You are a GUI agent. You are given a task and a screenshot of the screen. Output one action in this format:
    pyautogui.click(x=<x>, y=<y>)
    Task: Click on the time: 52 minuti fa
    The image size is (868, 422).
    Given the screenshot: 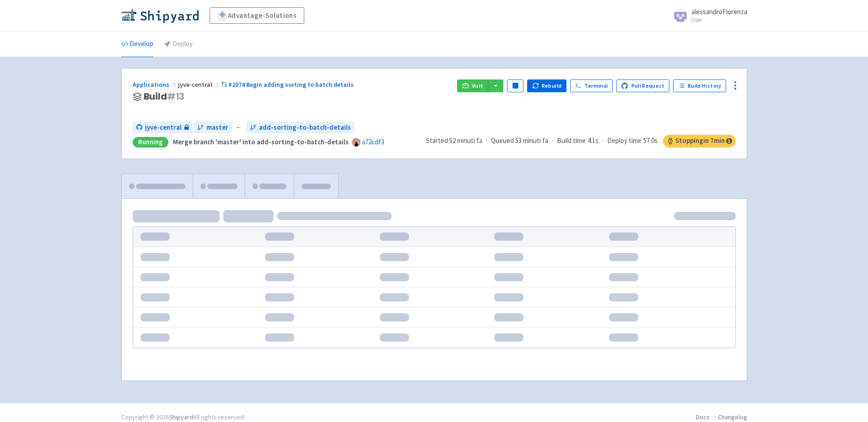 What is the action you would take?
    pyautogui.click(x=466, y=141)
    